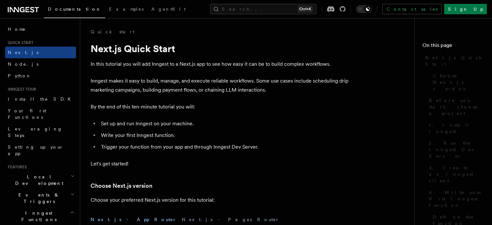  Describe the element at coordinates (36, 150) in the screenshot. I see `span: Setting up your app` at that location.